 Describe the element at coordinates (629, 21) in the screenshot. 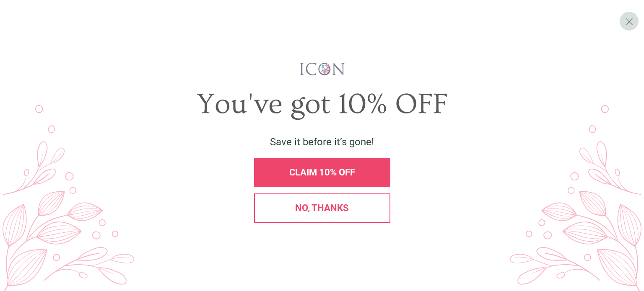

I see `span: X` at that location.